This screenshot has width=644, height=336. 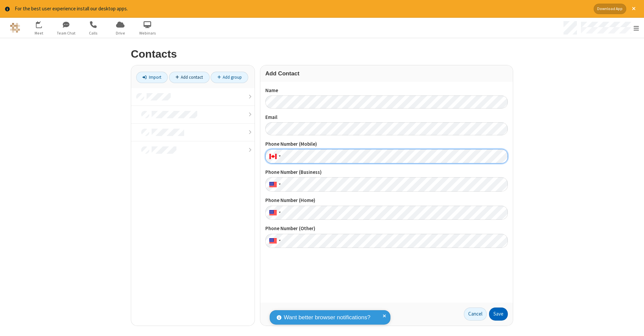 I want to click on span: Webinars, so click(x=147, y=33).